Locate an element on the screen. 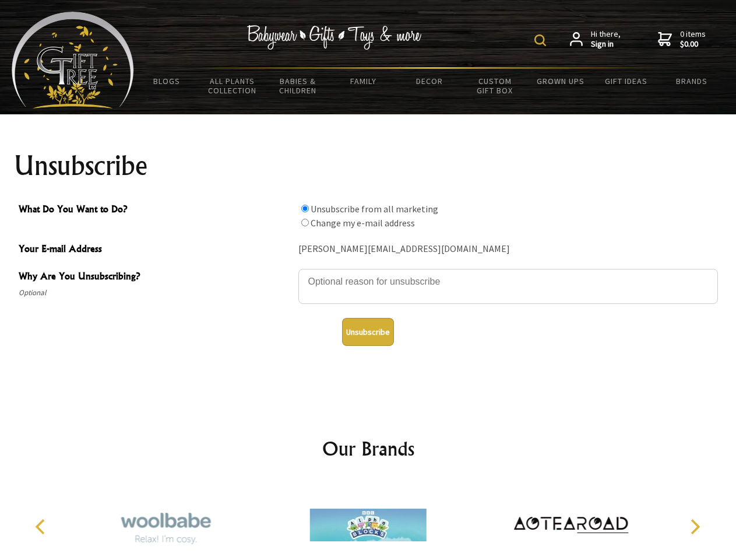  a: Gift Ideas is located at coordinates (626, 81).